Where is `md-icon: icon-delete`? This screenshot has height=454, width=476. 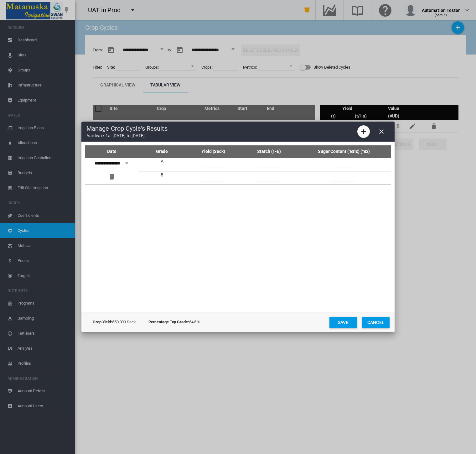 md-icon: icon-delete is located at coordinates (112, 176).